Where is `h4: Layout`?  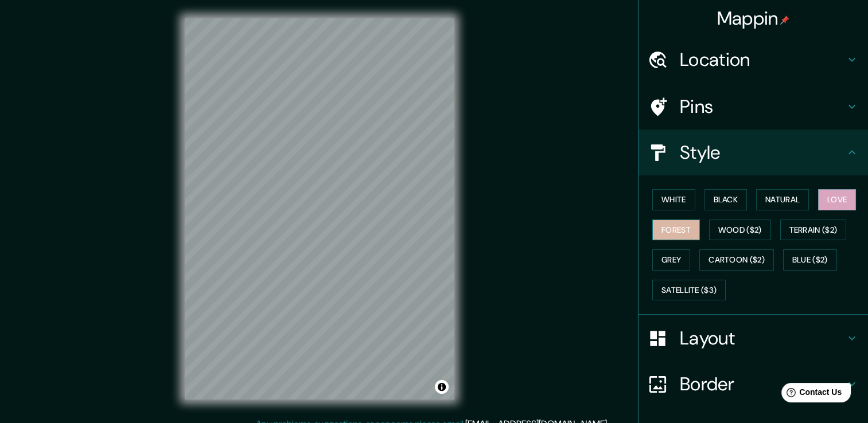 h4: Layout is located at coordinates (762, 338).